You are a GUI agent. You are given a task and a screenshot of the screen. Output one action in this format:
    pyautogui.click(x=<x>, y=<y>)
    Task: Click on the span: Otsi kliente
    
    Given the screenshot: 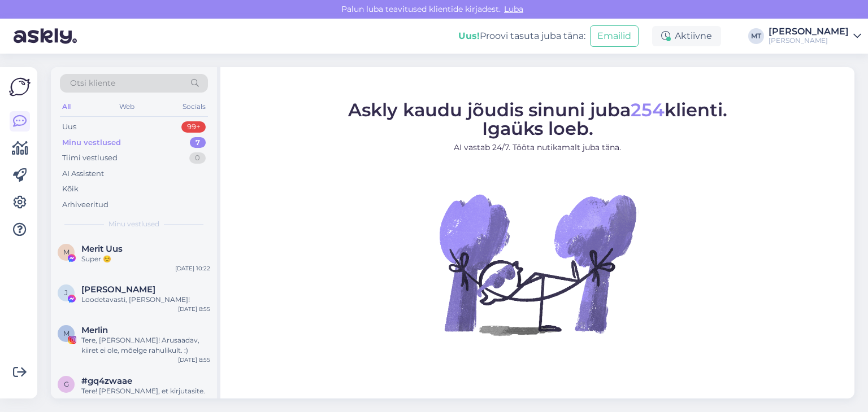 What is the action you would take?
    pyautogui.click(x=92, y=83)
    